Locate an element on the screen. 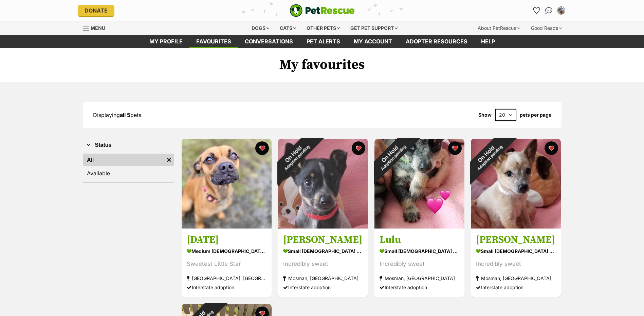  div: Cats is located at coordinates (288, 28).